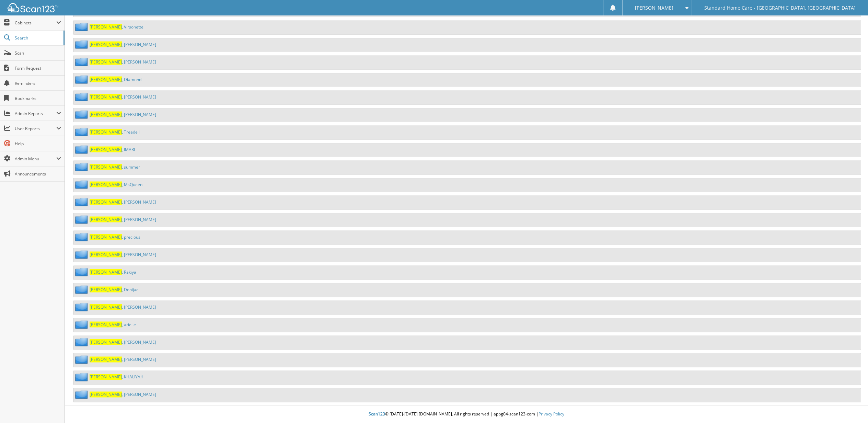 The height and width of the screenshot is (423, 868). I want to click on span: Search, so click(37, 38).